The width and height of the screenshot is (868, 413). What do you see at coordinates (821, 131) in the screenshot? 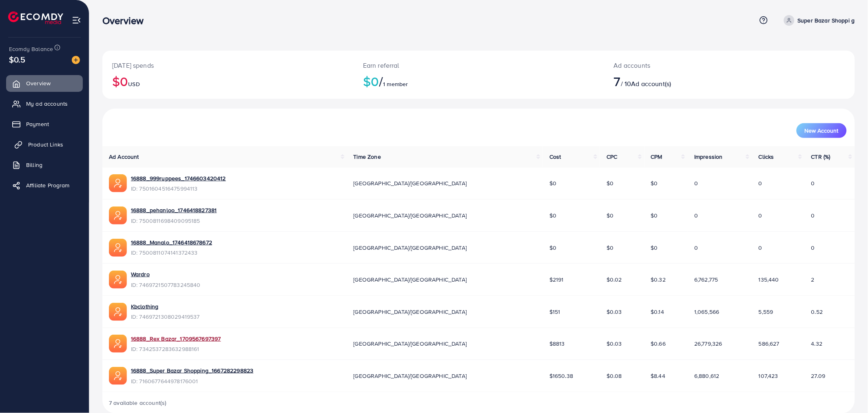
I see `span: New Account` at bounding box center [821, 131].